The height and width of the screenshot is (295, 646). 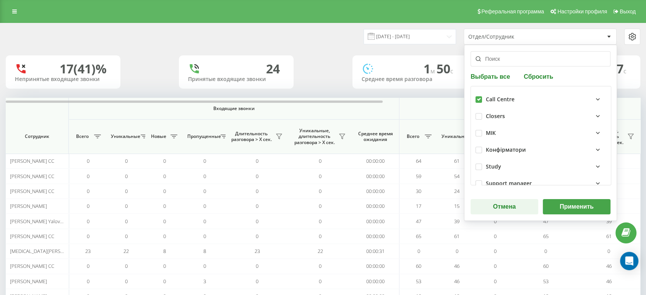 What do you see at coordinates (273, 69) in the screenshot?
I see `div: 24` at bounding box center [273, 69].